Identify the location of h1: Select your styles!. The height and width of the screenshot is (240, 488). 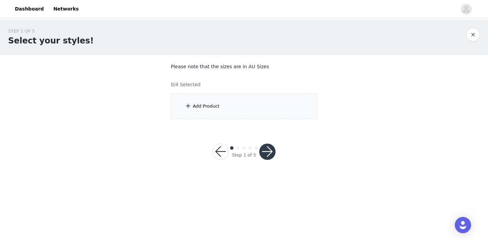
(51, 41).